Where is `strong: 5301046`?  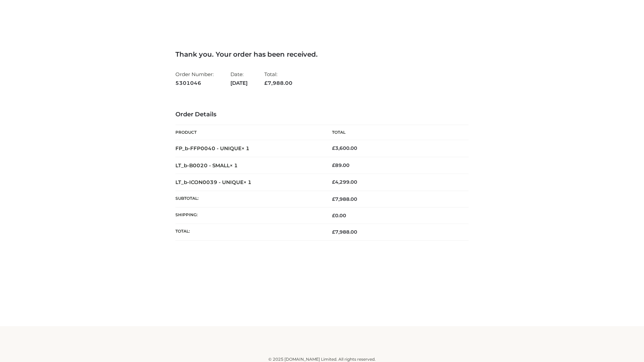 strong: 5301046 is located at coordinates (195, 83).